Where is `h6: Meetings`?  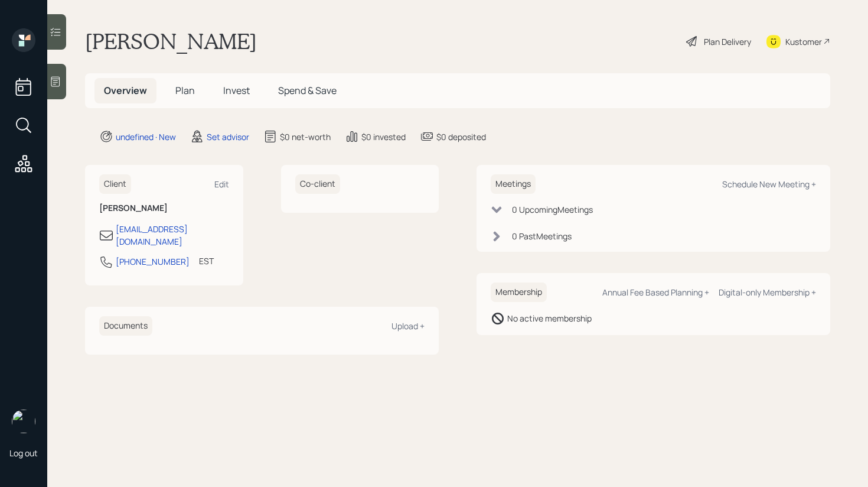
h6: Meetings is located at coordinates (513, 184).